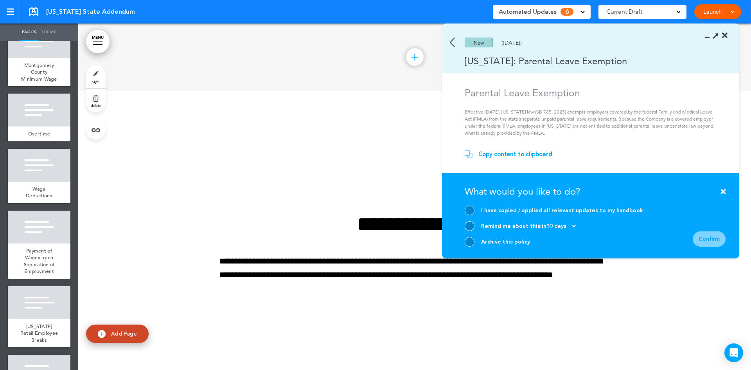 Image resolution: width=751 pixels, height=370 pixels. I want to click on a: style, so click(96, 77).